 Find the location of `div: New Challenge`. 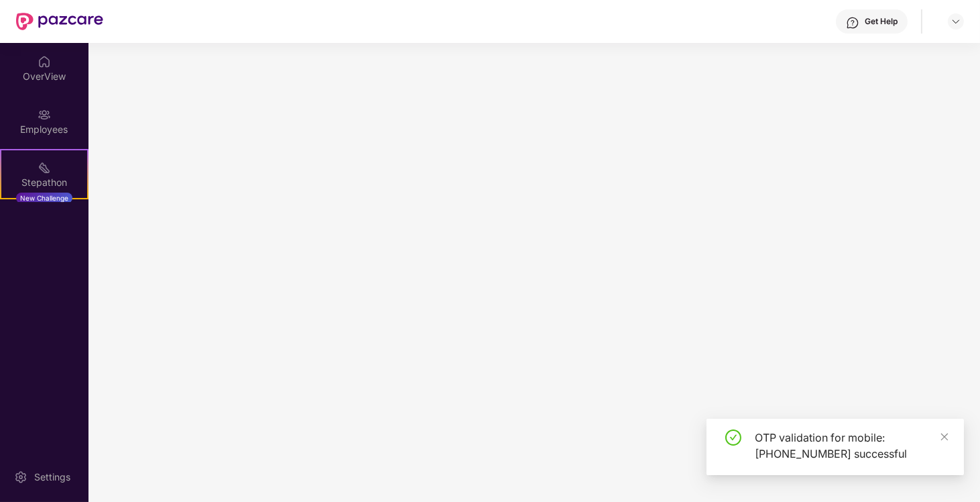

div: New Challenge is located at coordinates (45, 198).